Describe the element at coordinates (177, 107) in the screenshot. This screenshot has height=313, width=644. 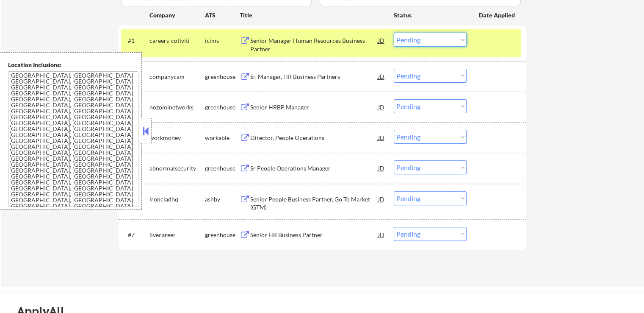
I see `div: nozominetworks` at that location.